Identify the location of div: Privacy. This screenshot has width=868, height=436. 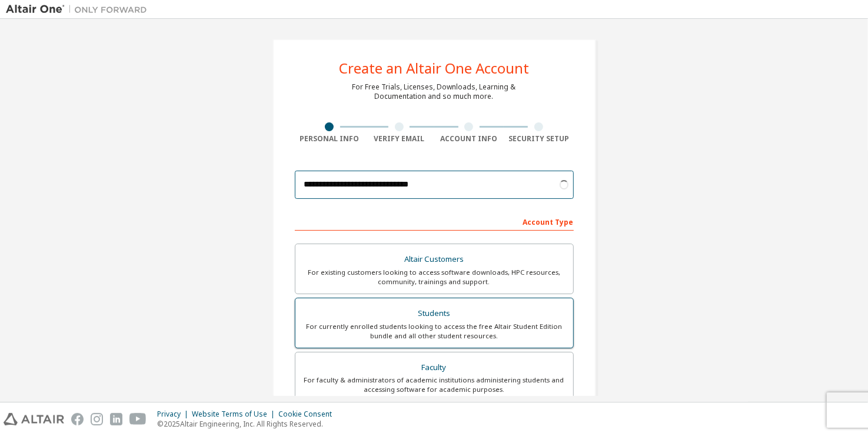
(174, 414).